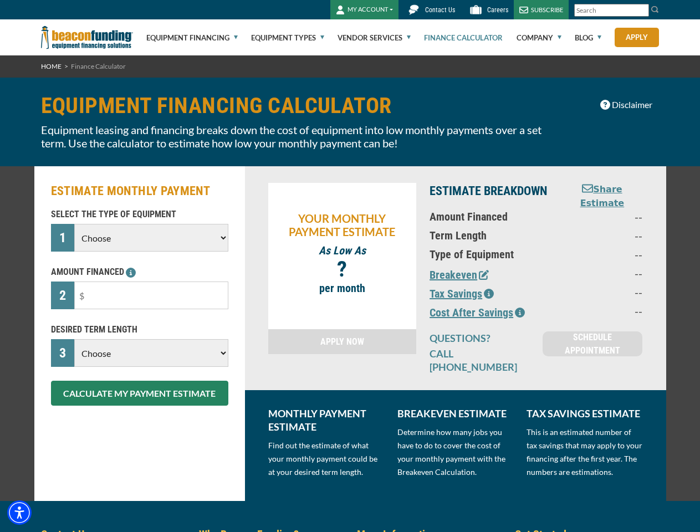 Image resolution: width=700 pixels, height=532 pixels. I want to click on p: Determine how many jobs you have to do to cover the cost of your monthly payment with the Breakev..., so click(455, 452).